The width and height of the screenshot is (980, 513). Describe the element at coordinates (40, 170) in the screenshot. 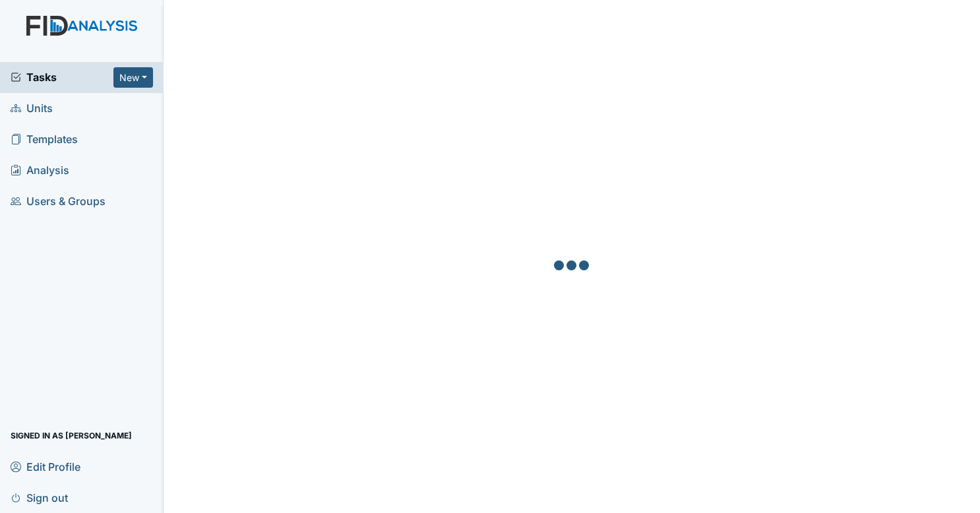

I see `span: Analysis` at that location.